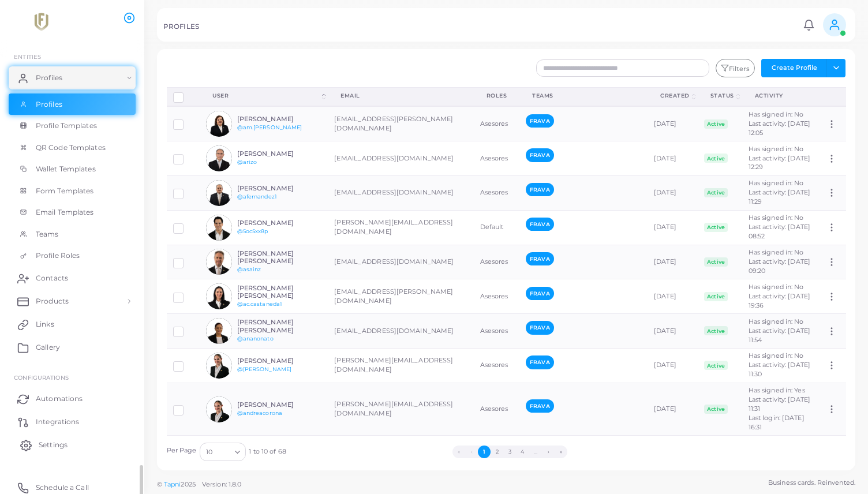 The height and width of the screenshot is (494, 868). I want to click on span: Contacts, so click(52, 278).